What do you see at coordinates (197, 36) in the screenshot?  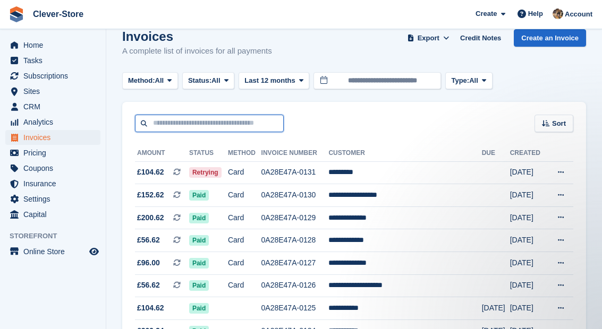 I see `h1: Invoices` at bounding box center [197, 36].